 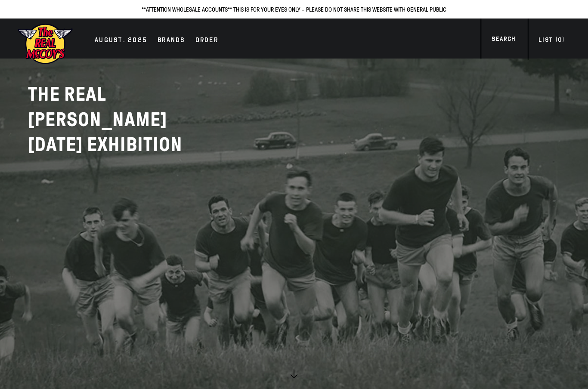 I want to click on a: Order, so click(x=207, y=41).